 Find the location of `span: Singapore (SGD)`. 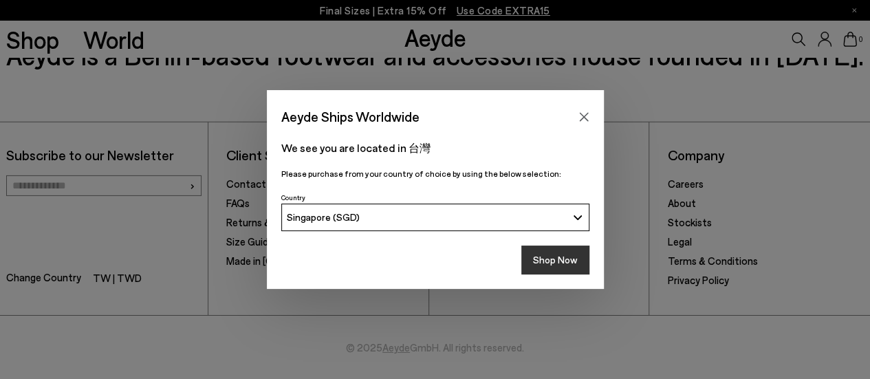

span: Singapore (SGD) is located at coordinates (323, 217).